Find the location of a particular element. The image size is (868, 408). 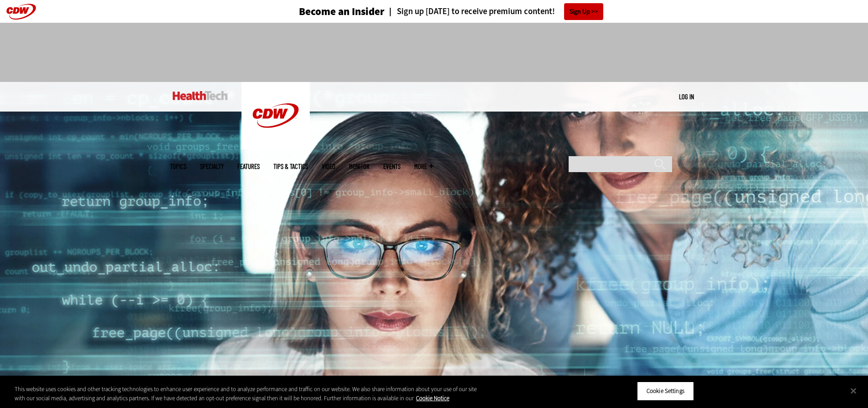

a: Become an Insider is located at coordinates (324, 11).